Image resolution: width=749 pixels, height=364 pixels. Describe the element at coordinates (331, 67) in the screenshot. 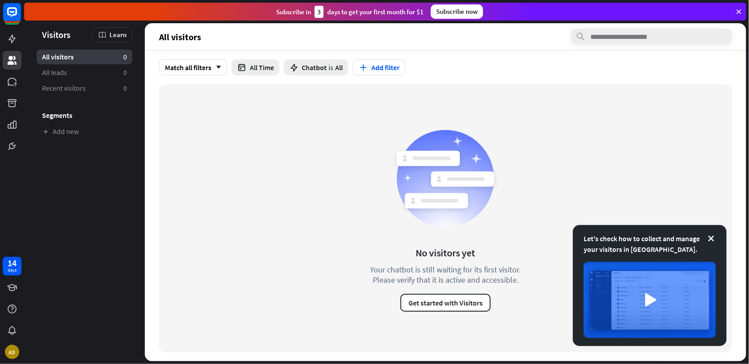

I see `span: is` at that location.